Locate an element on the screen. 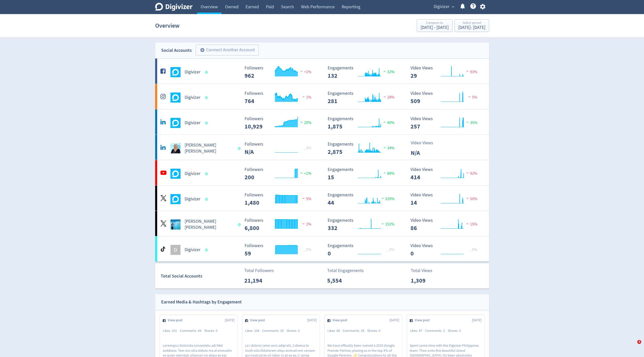  p: 1,309 is located at coordinates (425, 280).